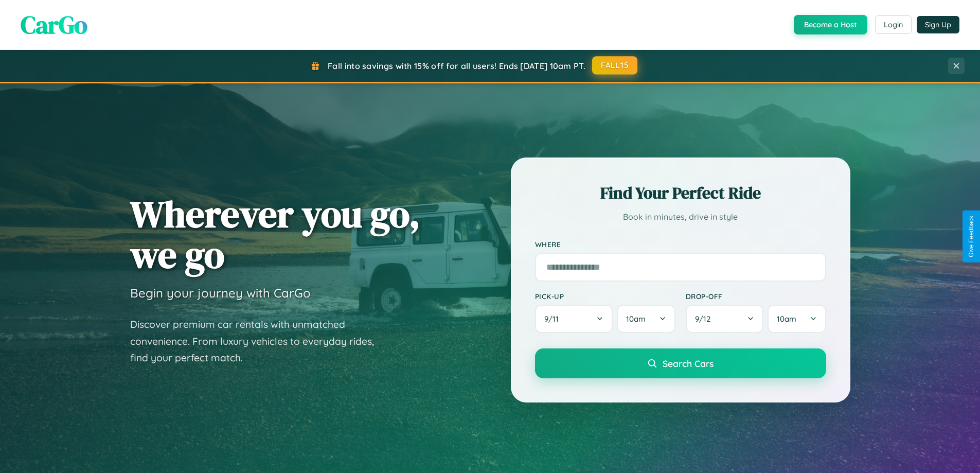 This screenshot has width=980, height=473. Describe the element at coordinates (681, 363) in the screenshot. I see `button: Search Cars` at that location.